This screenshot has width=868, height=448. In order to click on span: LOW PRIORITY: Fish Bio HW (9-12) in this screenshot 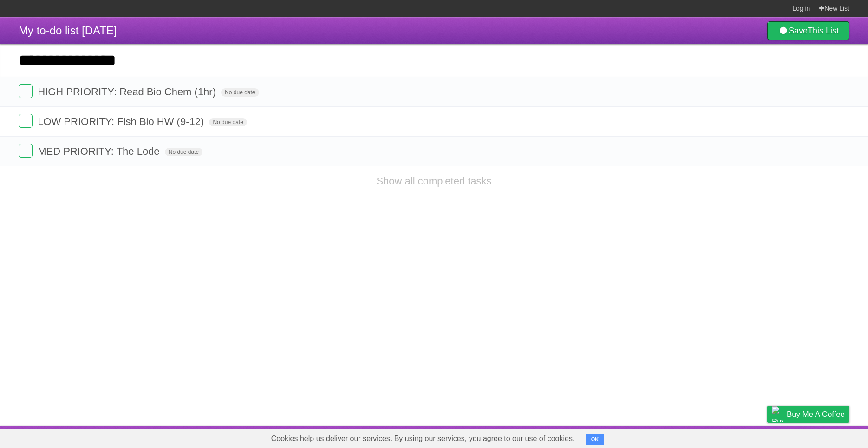, I will do `click(121, 122)`.